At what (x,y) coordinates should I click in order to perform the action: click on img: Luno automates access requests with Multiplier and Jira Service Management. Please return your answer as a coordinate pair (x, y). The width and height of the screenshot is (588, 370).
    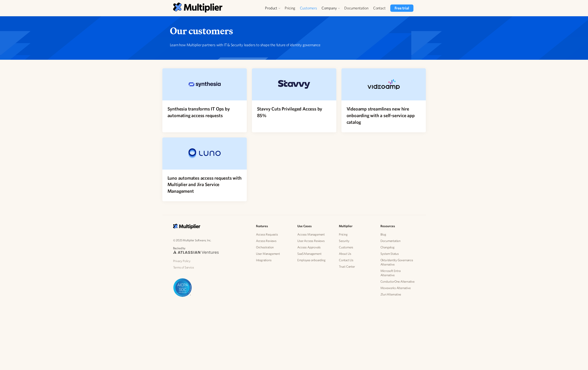
    Looking at the image, I should click on (204, 154).